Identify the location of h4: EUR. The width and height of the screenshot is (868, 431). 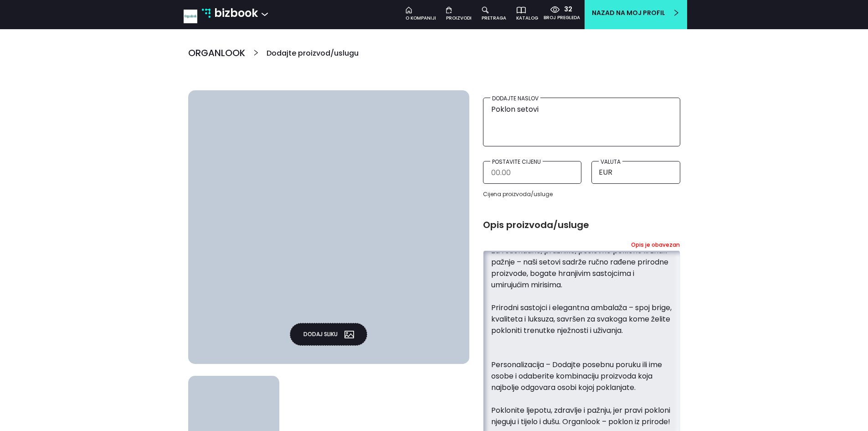
(605, 172).